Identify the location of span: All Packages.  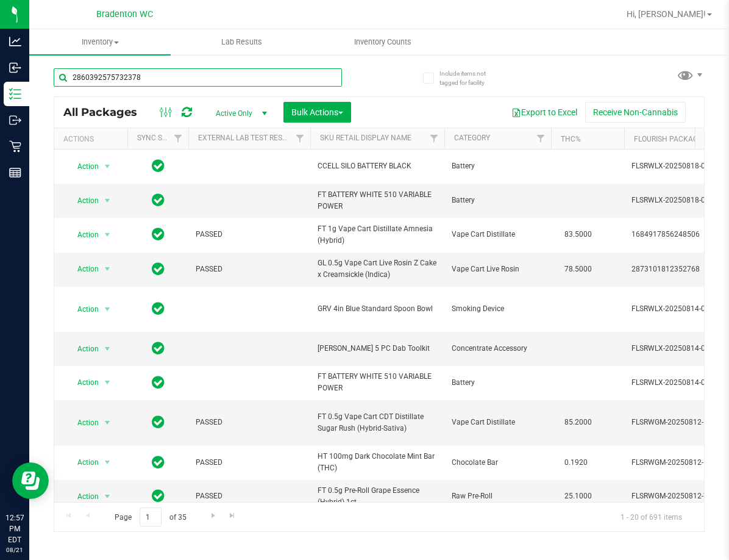
(106, 112).